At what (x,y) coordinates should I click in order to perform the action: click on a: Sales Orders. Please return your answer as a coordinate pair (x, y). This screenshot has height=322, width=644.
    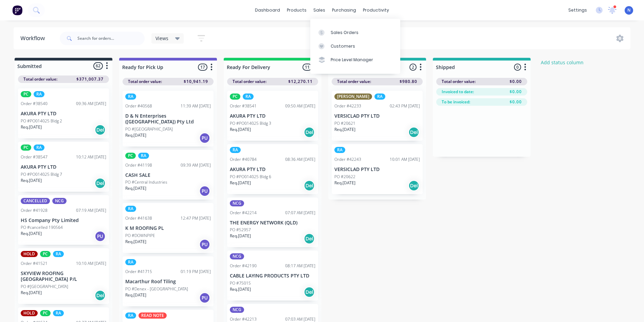
    Looking at the image, I should click on (355, 32).